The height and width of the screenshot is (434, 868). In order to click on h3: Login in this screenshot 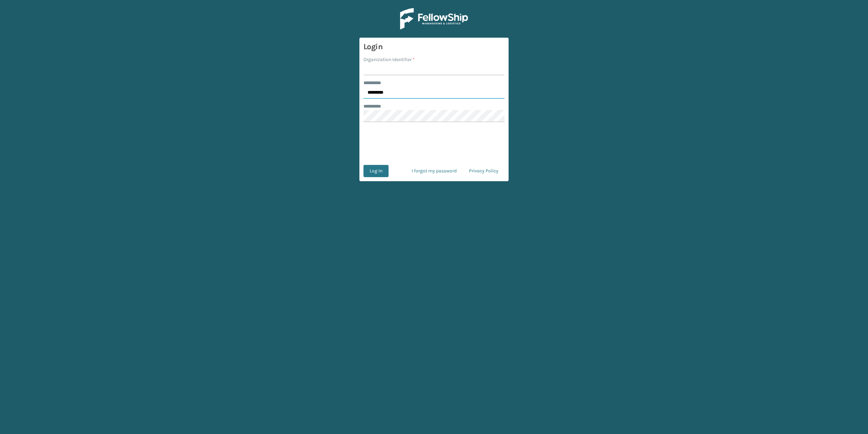, I will do `click(434, 47)`.